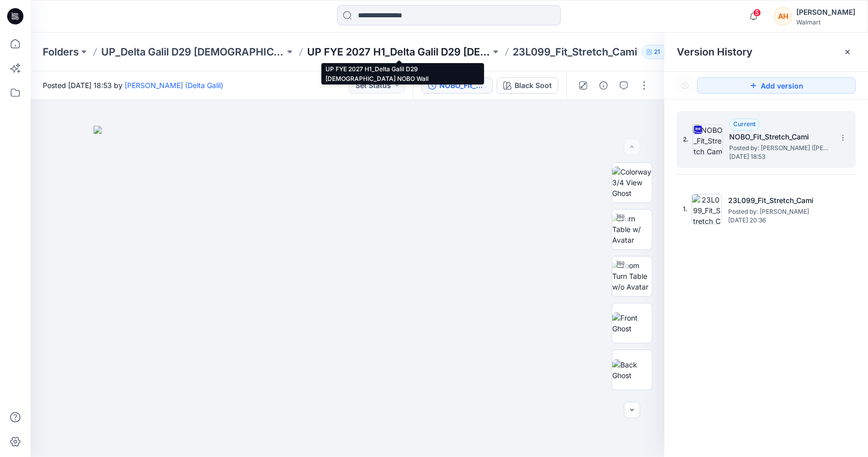 Image resolution: width=868 pixels, height=457 pixels. What do you see at coordinates (757, 13) in the screenshot?
I see `span: 5` at bounding box center [757, 13].